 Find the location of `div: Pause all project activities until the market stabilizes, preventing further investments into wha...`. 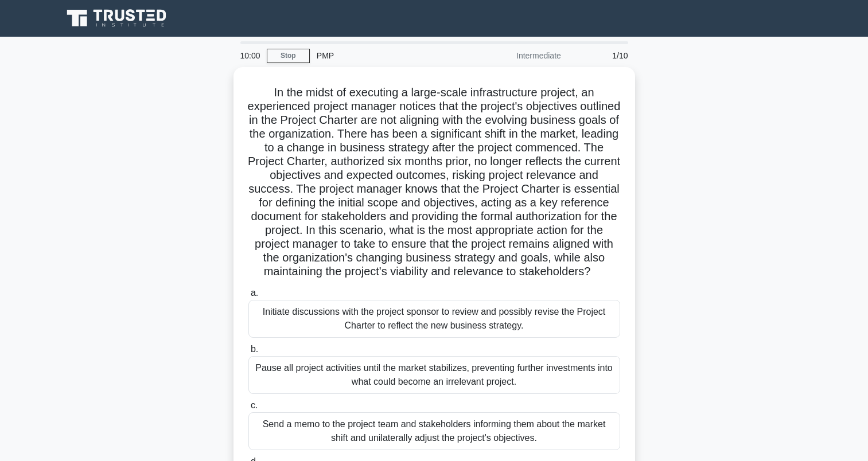

div: Pause all project activities until the market stabilizes, preventing further investments into wha... is located at coordinates (434, 376).